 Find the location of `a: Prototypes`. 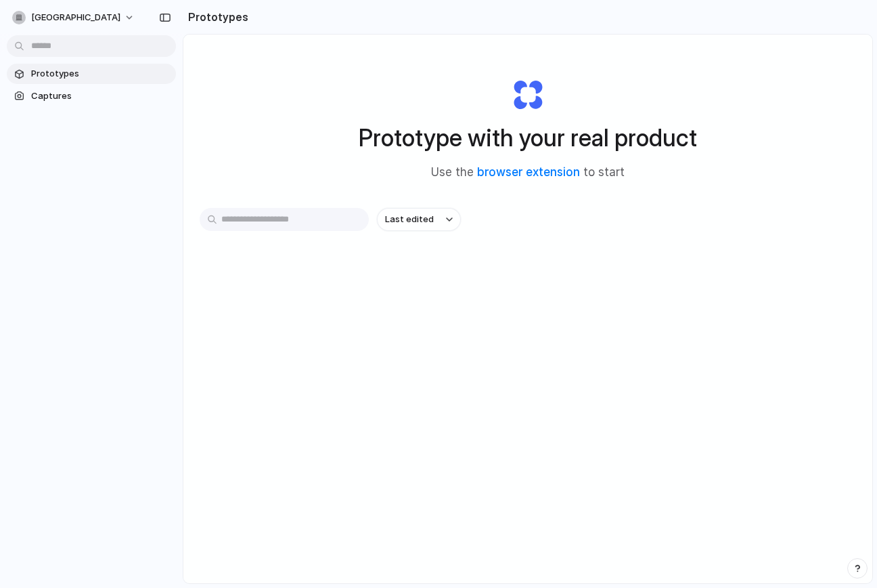

a: Prototypes is located at coordinates (91, 74).